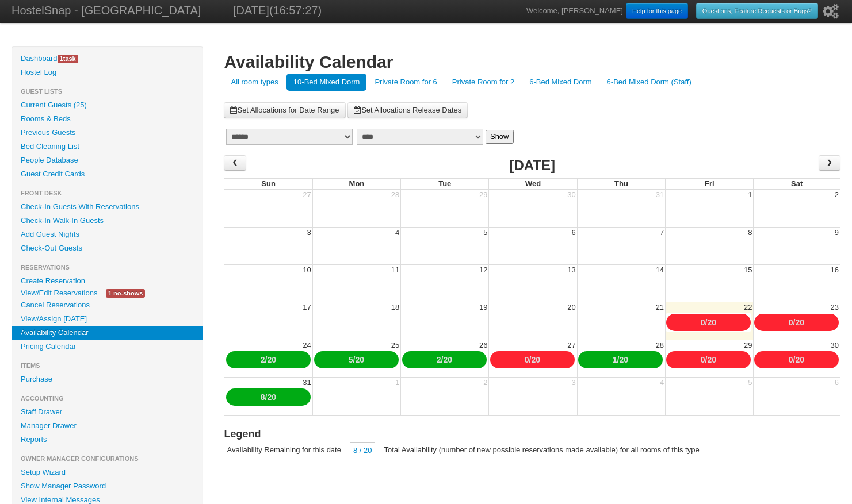 The image size is (852, 504). What do you see at coordinates (709, 184) in the screenshot?
I see `th: Fri` at bounding box center [709, 184].